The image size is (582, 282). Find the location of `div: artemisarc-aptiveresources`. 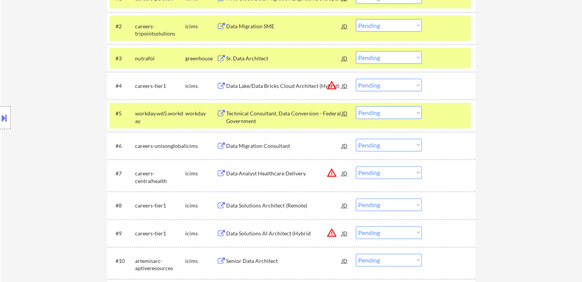

div: artemisarc-aptiveresources is located at coordinates (160, 265).